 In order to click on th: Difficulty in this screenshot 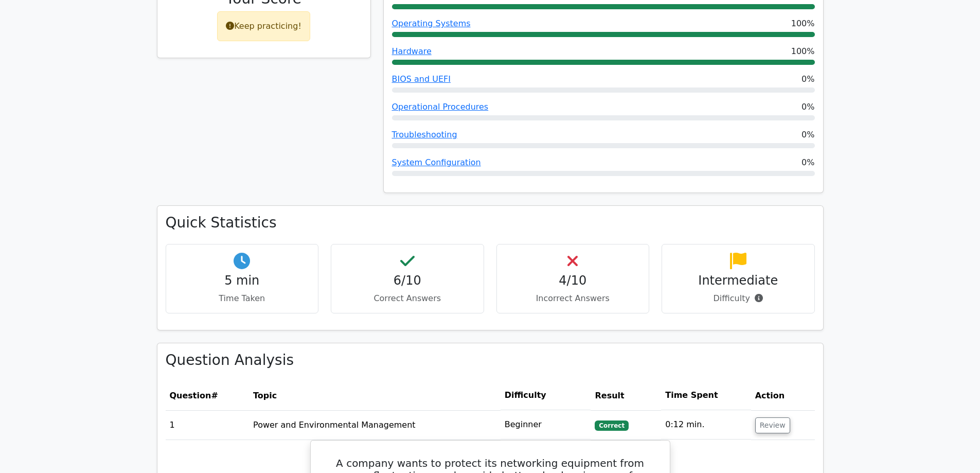, I will do `click(546, 395)`.